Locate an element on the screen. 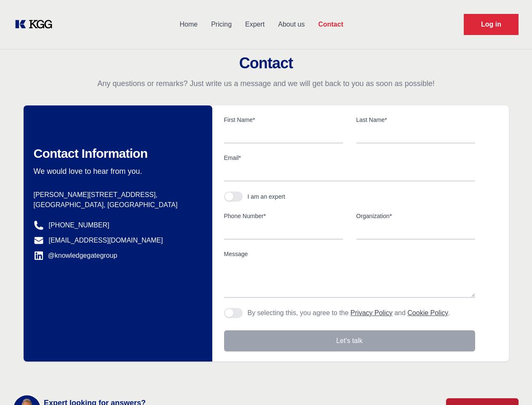 The image size is (532, 405). button: Let's talk is located at coordinates (349, 341).